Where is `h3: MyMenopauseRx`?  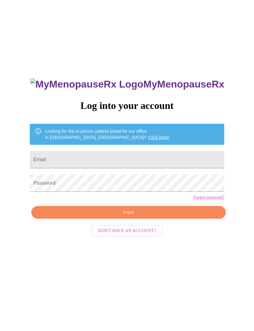 h3: MyMenopauseRx is located at coordinates (127, 84).